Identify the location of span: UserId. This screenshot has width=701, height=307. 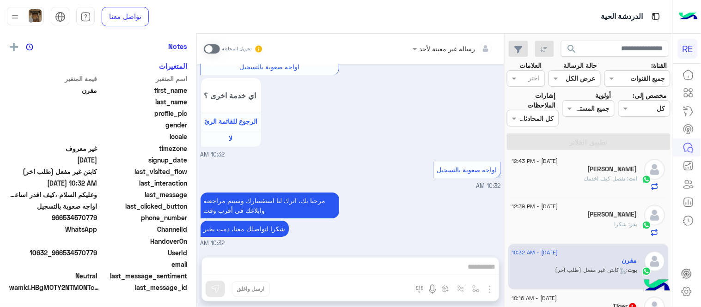
(143, 253).